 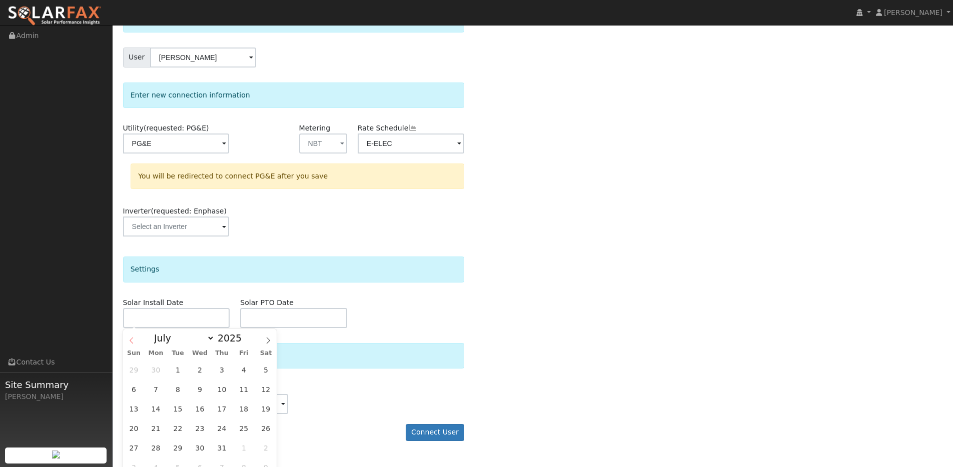 I want to click on span: Tue, so click(x=178, y=353).